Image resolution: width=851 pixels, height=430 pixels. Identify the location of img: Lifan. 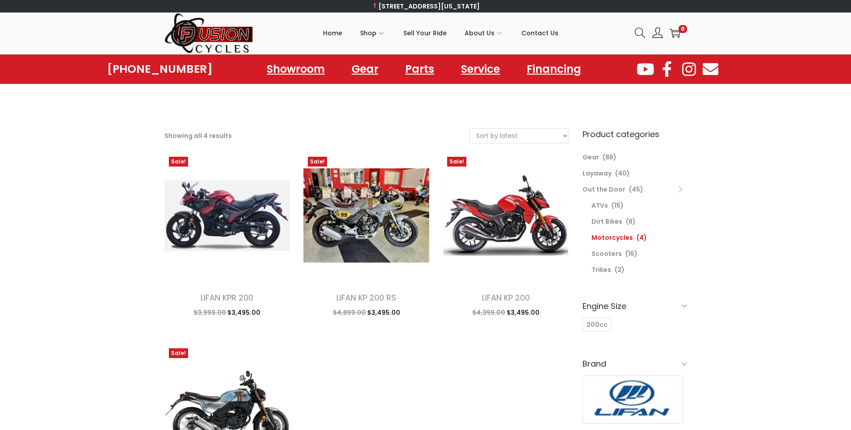
(633, 400).